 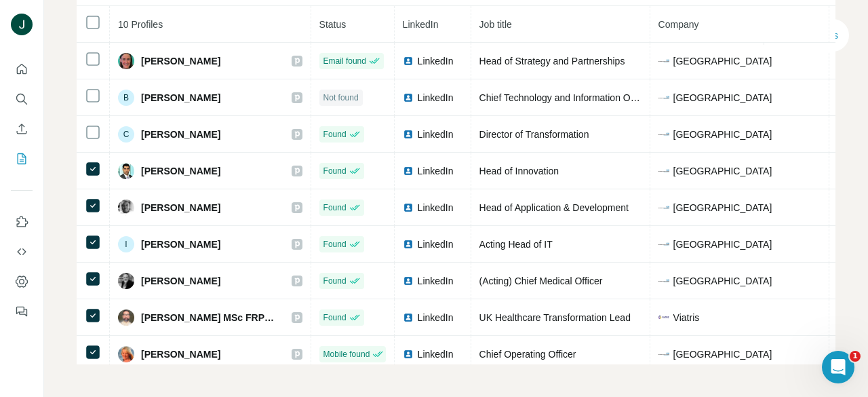 What do you see at coordinates (528, 355) in the screenshot?
I see `span: Chief Operating Officer` at bounding box center [528, 355].